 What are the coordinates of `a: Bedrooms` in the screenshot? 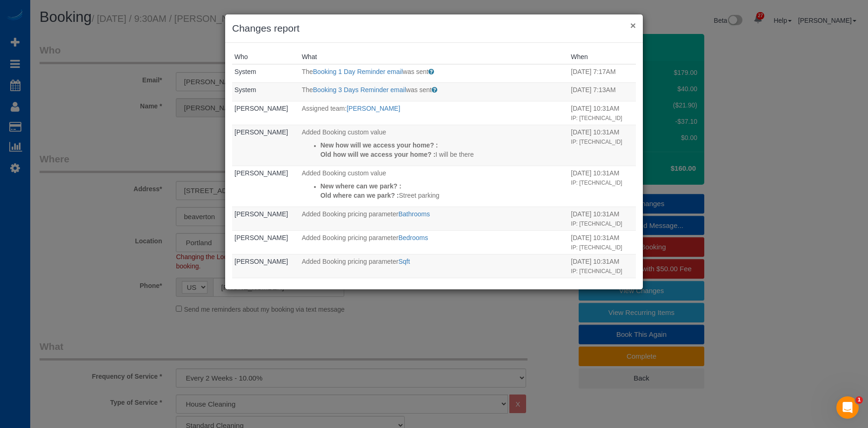 It's located at (413, 238).